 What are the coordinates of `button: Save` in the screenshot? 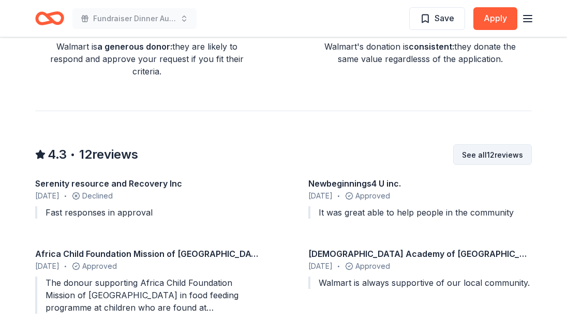 It's located at (437, 19).